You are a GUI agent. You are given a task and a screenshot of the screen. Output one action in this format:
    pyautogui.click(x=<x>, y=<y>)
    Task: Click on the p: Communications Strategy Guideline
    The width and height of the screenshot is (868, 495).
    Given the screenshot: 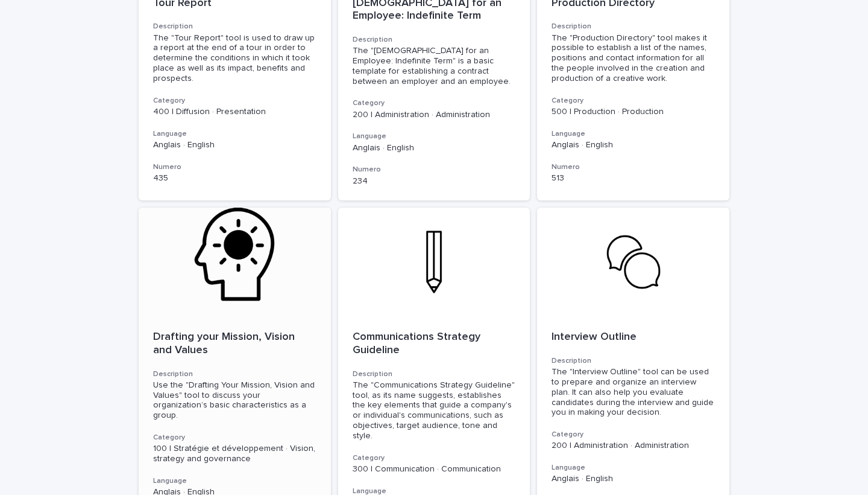 What is the action you would take?
    pyautogui.click(x=434, y=344)
    